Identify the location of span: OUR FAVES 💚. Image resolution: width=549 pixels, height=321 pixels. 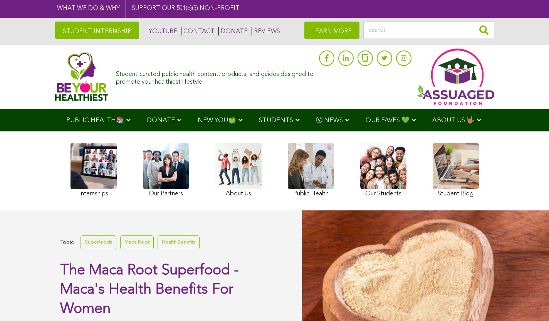
(388, 120).